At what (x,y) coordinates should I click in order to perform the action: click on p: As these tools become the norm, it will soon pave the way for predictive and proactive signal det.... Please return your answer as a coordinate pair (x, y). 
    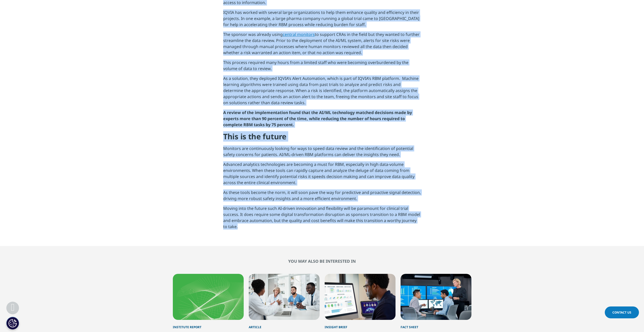
    Looking at the image, I should click on (322, 197).